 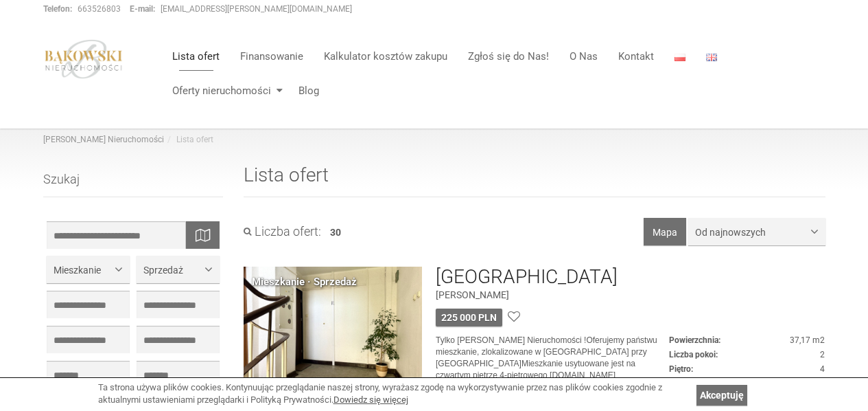 What do you see at coordinates (83, 59) in the screenshot?
I see `img: logo` at bounding box center [83, 59].